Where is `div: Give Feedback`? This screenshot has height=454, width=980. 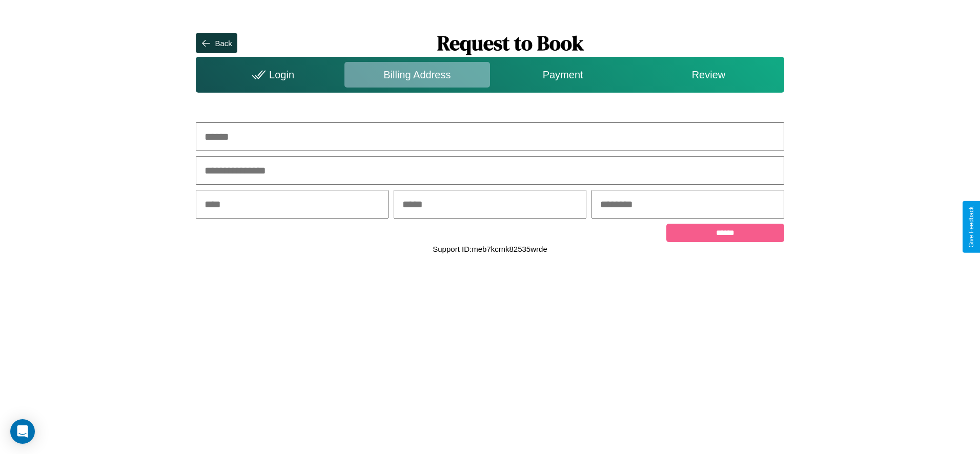 div: Give Feedback is located at coordinates (971, 227).